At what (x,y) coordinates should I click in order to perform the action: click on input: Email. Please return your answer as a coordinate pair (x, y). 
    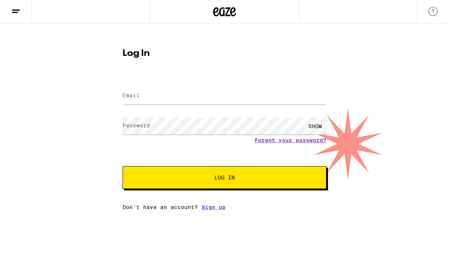
    Looking at the image, I should click on (224, 96).